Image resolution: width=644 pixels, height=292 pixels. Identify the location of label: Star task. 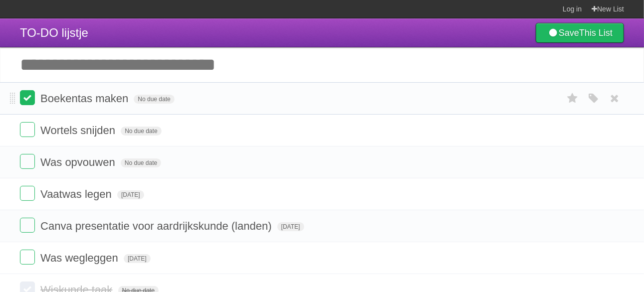
(572, 98).